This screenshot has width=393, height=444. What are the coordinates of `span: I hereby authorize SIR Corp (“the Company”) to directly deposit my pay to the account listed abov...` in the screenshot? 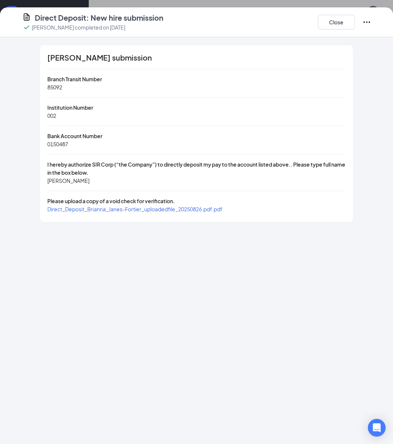 It's located at (196, 169).